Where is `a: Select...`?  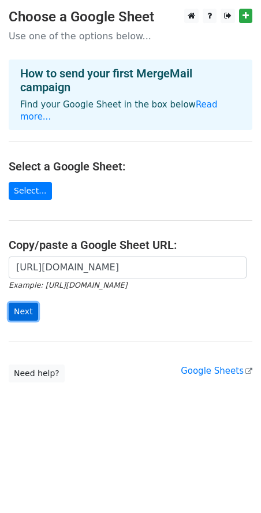
a: Select... is located at coordinates (30, 190).